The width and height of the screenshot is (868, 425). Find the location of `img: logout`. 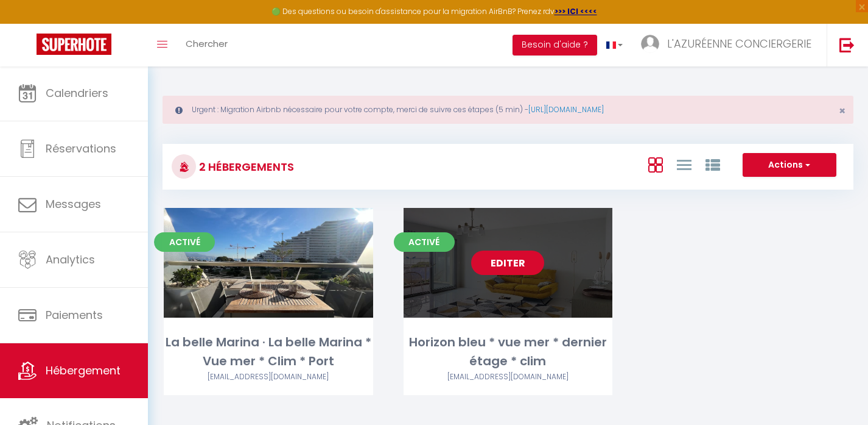

img: logout is located at coordinates (847, 44).